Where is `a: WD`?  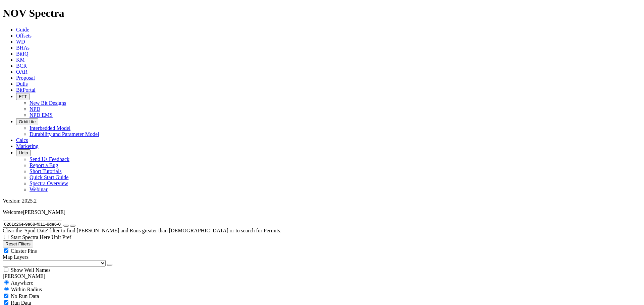 a: WD is located at coordinates (21, 41).